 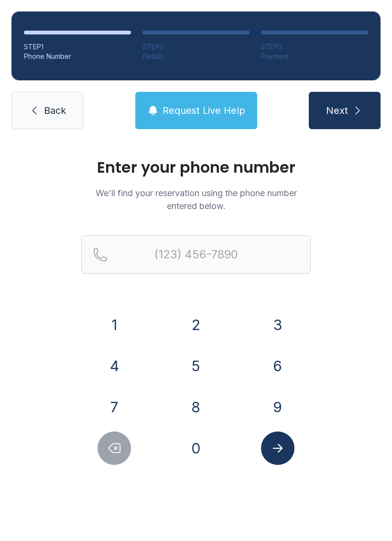 What do you see at coordinates (315, 56) in the screenshot?
I see `div: Payment` at bounding box center [315, 56].